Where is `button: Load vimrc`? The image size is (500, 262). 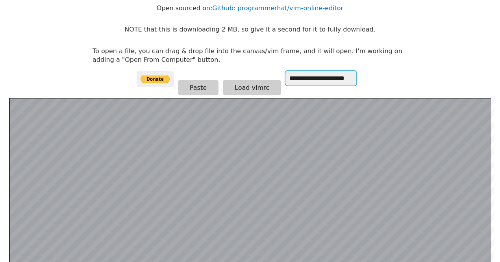
button: Load vimrc is located at coordinates (252, 87).